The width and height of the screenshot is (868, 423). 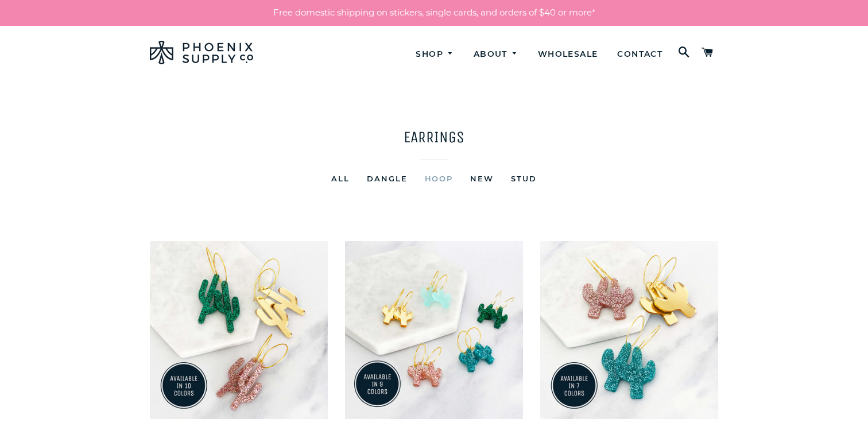 What do you see at coordinates (434, 136) in the screenshot?
I see `h1: Earrings` at bounding box center [434, 136].